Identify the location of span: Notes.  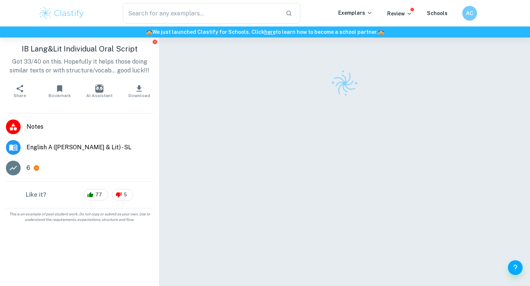
(90, 127).